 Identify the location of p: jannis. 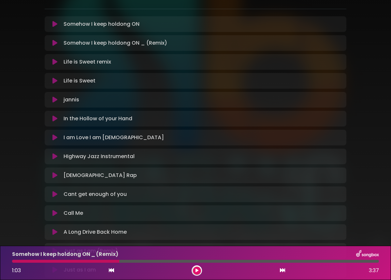
(71, 100).